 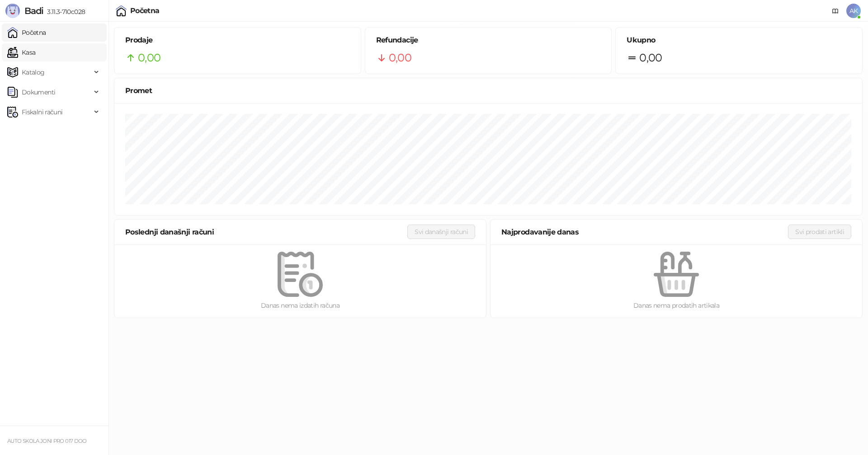 What do you see at coordinates (42, 112) in the screenshot?
I see `span: Fiskalni računi` at bounding box center [42, 112].